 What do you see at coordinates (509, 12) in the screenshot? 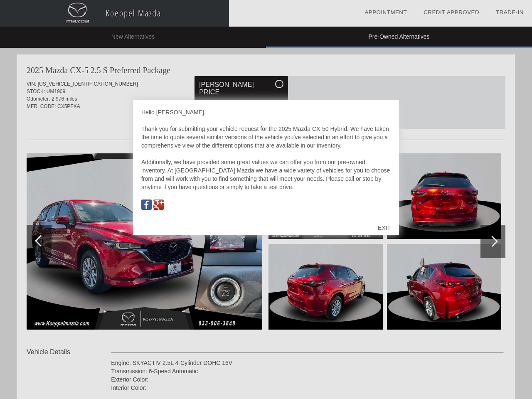
I see `a: Trade-In` at bounding box center [509, 12].